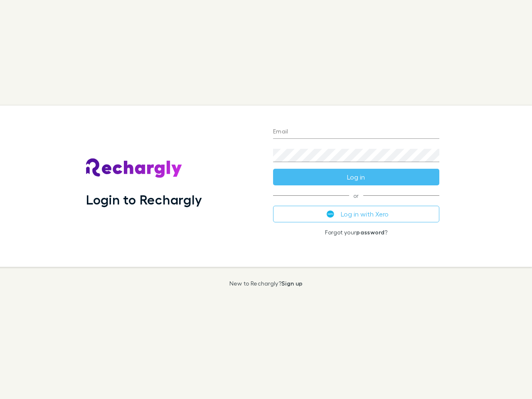  I want to click on h1: Login to Rechargly, so click(144, 200).